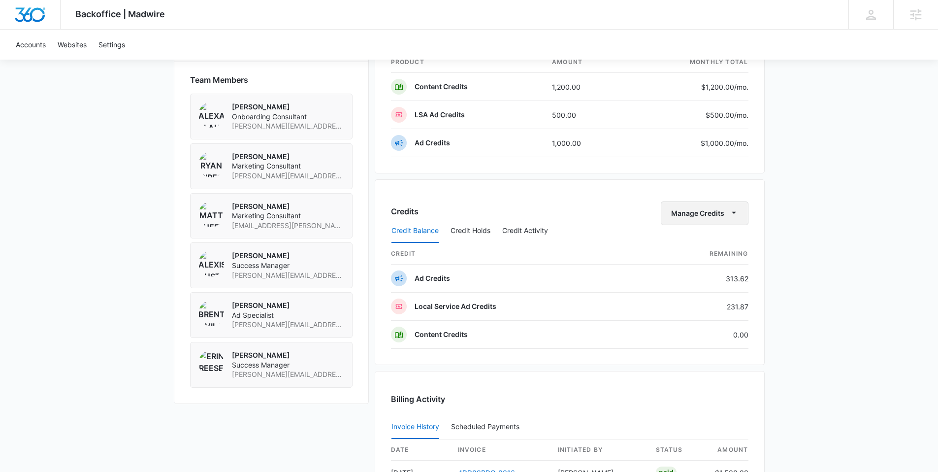 Image resolution: width=938 pixels, height=472 pixels. Describe the element at coordinates (31, 61) in the screenshot. I see `img: tab_domain_overview_orange.svg` at that location.